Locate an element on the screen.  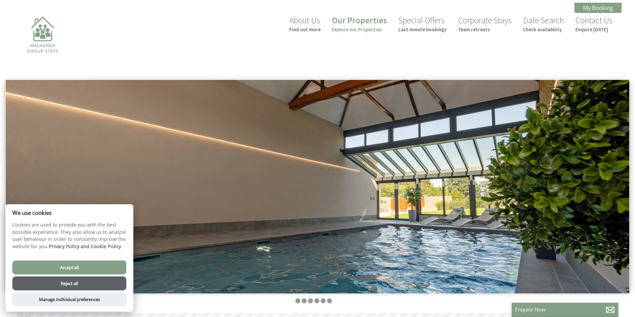
p: Enquire Now is located at coordinates (565, 310).